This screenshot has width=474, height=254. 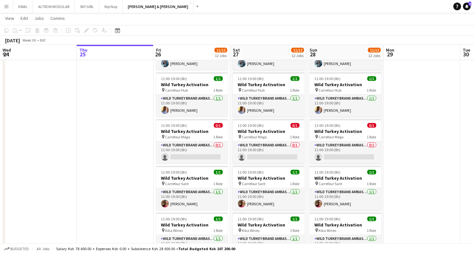 What do you see at coordinates (6, 54) in the screenshot?
I see `span: 24` at bounding box center [6, 54].